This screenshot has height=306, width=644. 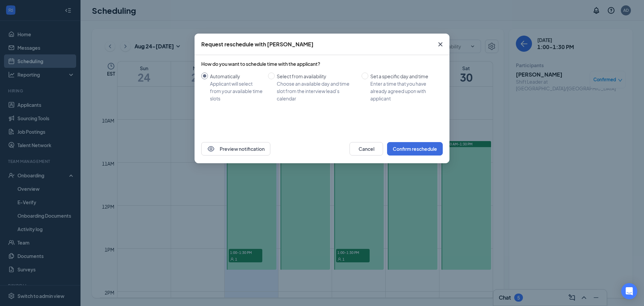 What do you see at coordinates (366, 149) in the screenshot?
I see `button: Cancel` at bounding box center [366, 149].